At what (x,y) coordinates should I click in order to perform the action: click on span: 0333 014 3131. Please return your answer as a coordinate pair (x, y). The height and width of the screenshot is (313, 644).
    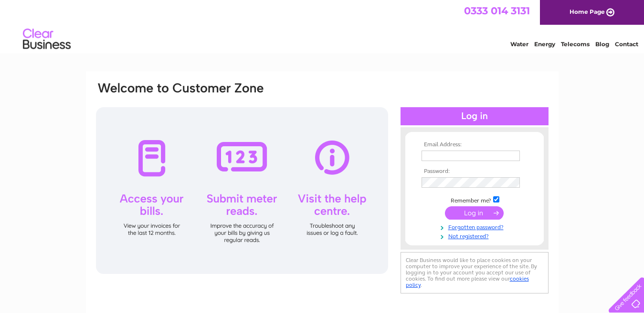
    Looking at the image, I should click on (497, 10).